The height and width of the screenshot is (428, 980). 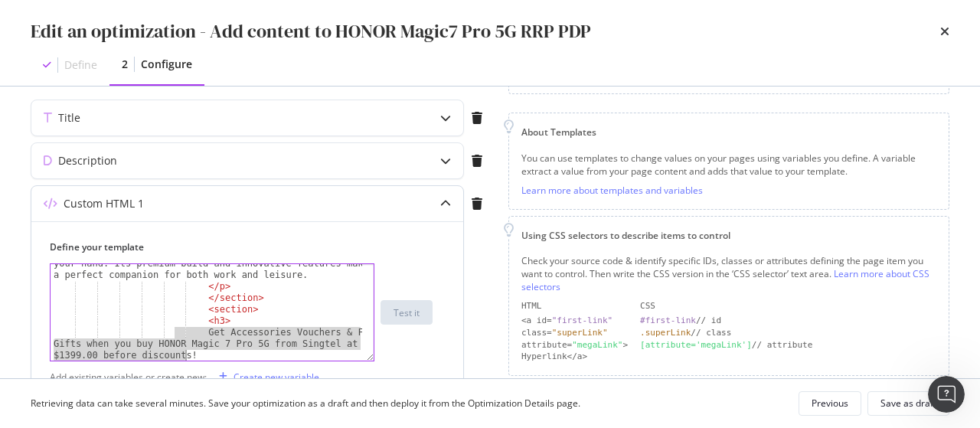 What do you see at coordinates (575, 307) in the screenshot?
I see `div: HTML` at bounding box center [575, 307].